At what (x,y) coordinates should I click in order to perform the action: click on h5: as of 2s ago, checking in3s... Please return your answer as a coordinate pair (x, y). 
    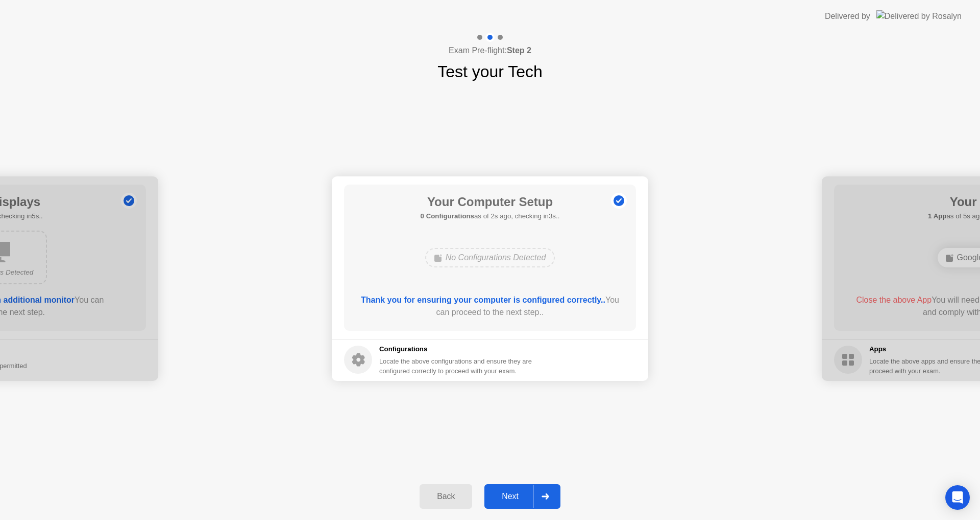
    Looking at the image, I should click on (490, 216).